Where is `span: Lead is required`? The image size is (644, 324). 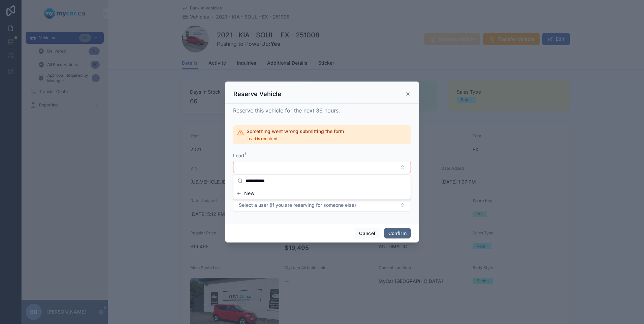 span: Lead is required is located at coordinates (295, 139).